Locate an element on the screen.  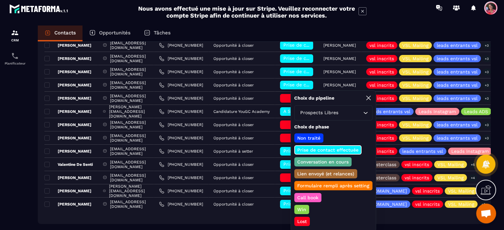
p: Candidature YouGC Academy is located at coordinates (242, 112).